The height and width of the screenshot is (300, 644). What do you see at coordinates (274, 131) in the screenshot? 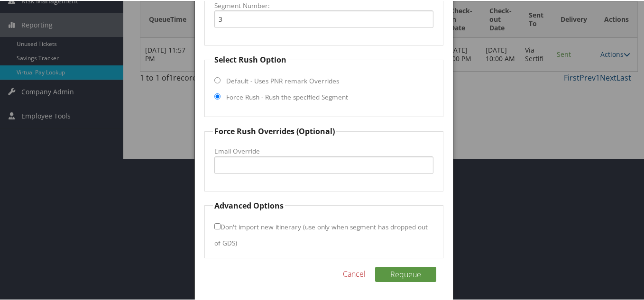
I see `legend: Force Rush Overrides (Optional)` at bounding box center [274, 131].